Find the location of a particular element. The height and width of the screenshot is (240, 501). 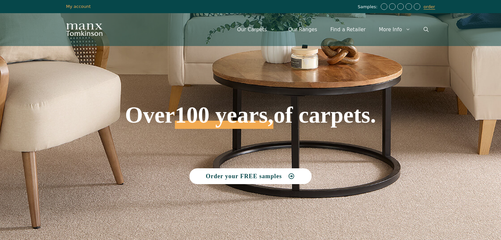

a: Open Search Bar is located at coordinates (426, 30).